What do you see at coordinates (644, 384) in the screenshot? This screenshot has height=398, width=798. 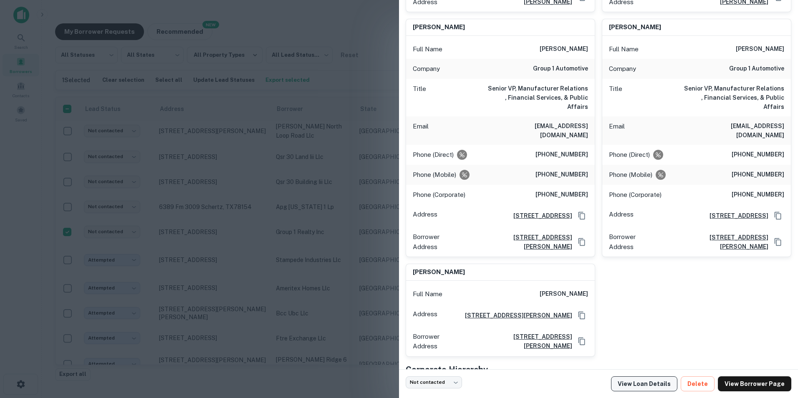 I see `a: View Loan Details` at bounding box center [644, 384].